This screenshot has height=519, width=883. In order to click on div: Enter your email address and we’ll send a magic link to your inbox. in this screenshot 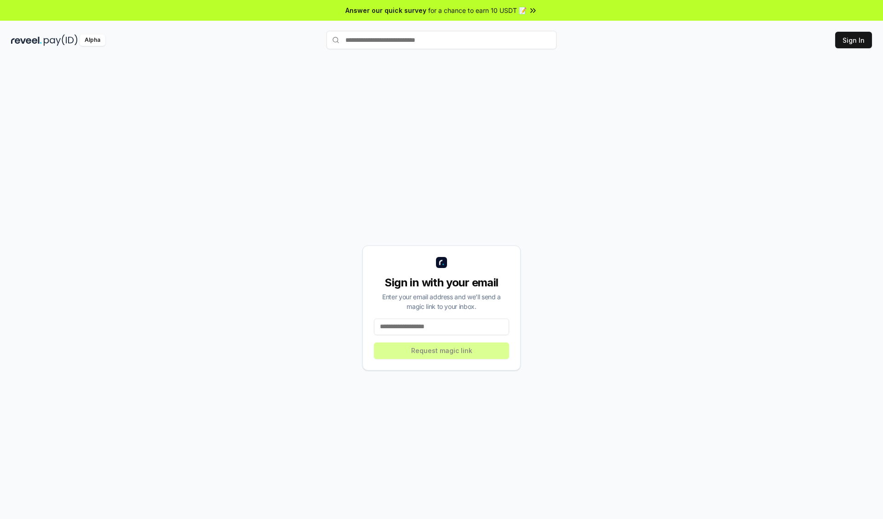, I will do `click(442, 302)`.